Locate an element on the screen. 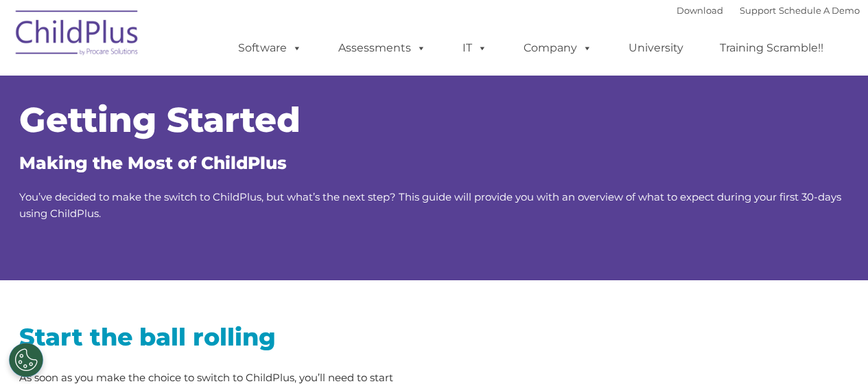 This screenshot has height=384, width=868. span: You’ve decided to make the switch to ChildPlus, but what’s the next step? This guide will provide... is located at coordinates (430, 205).